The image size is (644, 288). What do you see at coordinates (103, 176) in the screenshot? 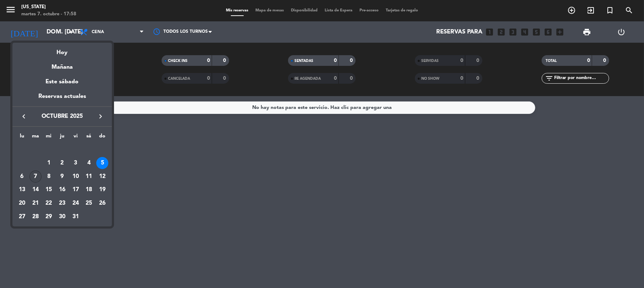
I see `td: 12 de octubre de 2025` at bounding box center [103, 176].